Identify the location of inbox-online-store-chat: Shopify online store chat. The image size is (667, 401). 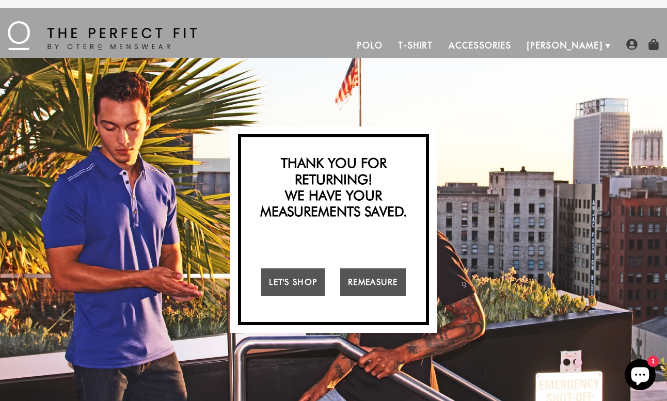
(640, 376).